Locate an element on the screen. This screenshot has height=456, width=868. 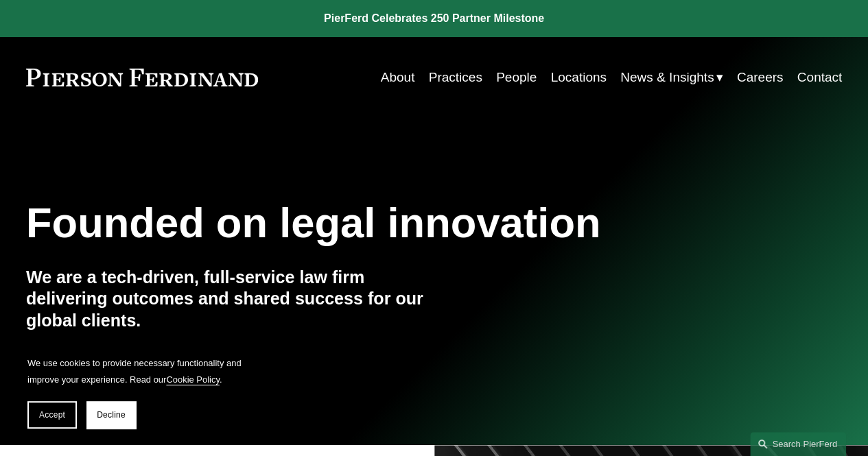
a: People is located at coordinates (516, 78).